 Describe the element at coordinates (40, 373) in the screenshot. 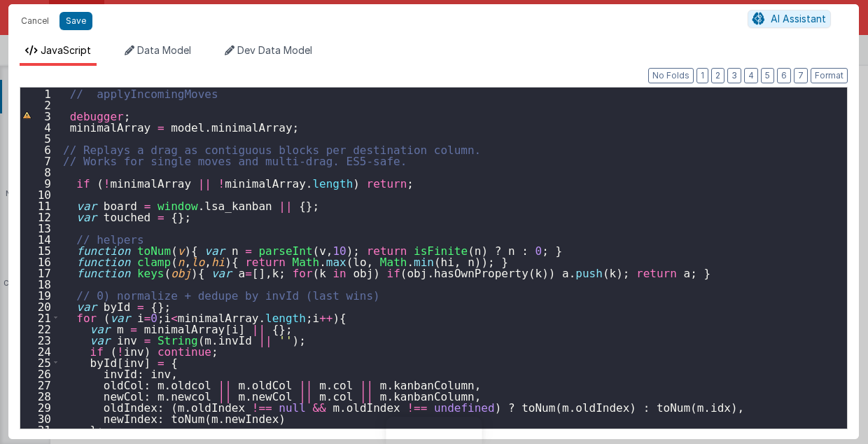

I see `div: 26` at that location.